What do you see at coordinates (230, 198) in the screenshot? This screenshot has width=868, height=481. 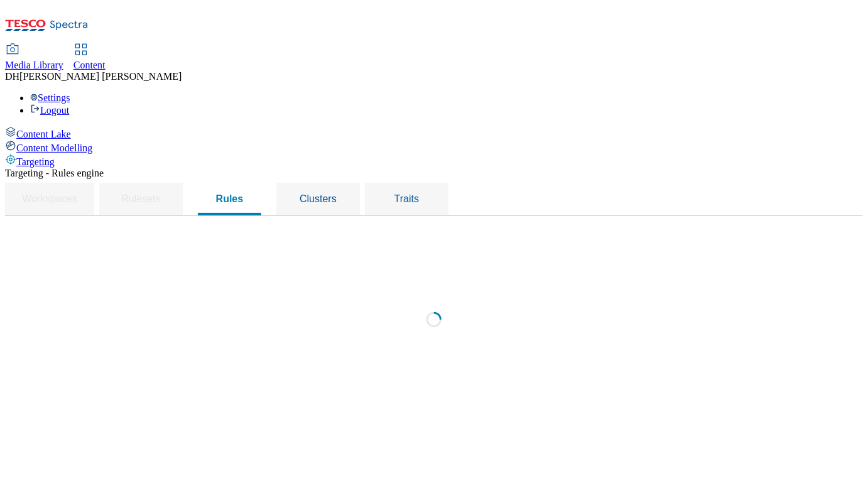 I see `span: Rules` at bounding box center [230, 198].